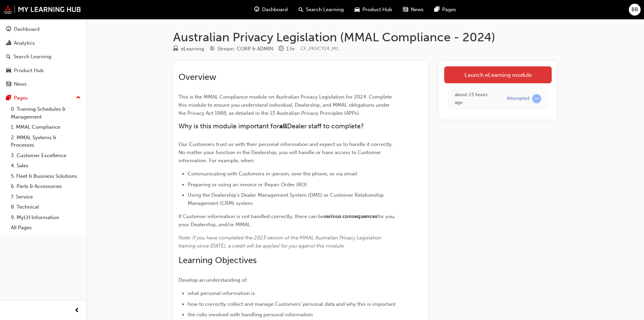 This screenshot has height=320, width=644. What do you see at coordinates (24, 43) in the screenshot?
I see `div: Analytics` at bounding box center [24, 43].